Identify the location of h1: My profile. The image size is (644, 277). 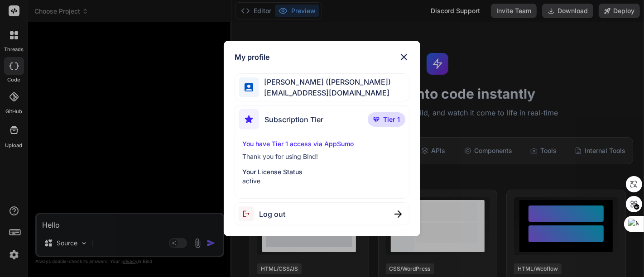
(252, 57).